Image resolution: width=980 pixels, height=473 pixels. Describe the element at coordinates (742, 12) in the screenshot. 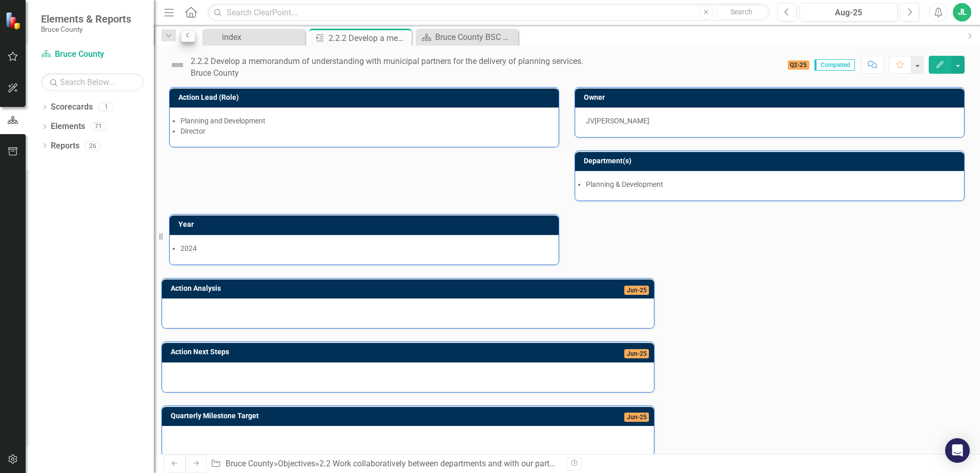

I see `button: Search` at that location.